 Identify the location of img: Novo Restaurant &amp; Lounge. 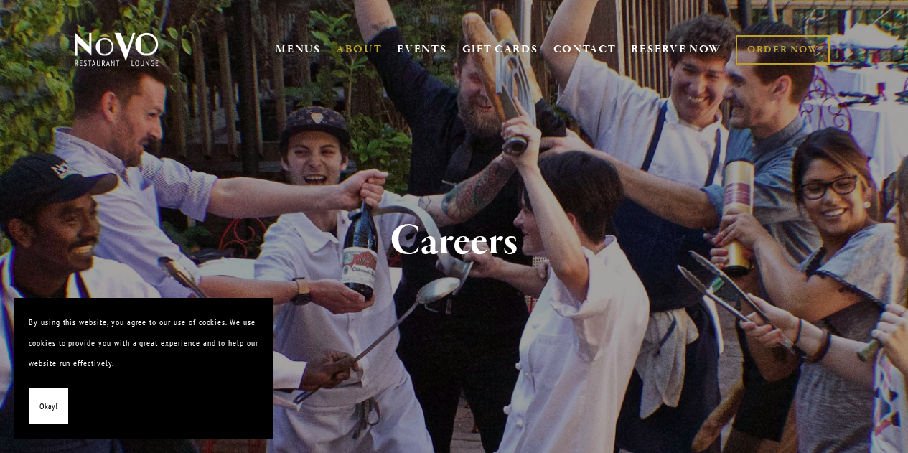
(116, 50).